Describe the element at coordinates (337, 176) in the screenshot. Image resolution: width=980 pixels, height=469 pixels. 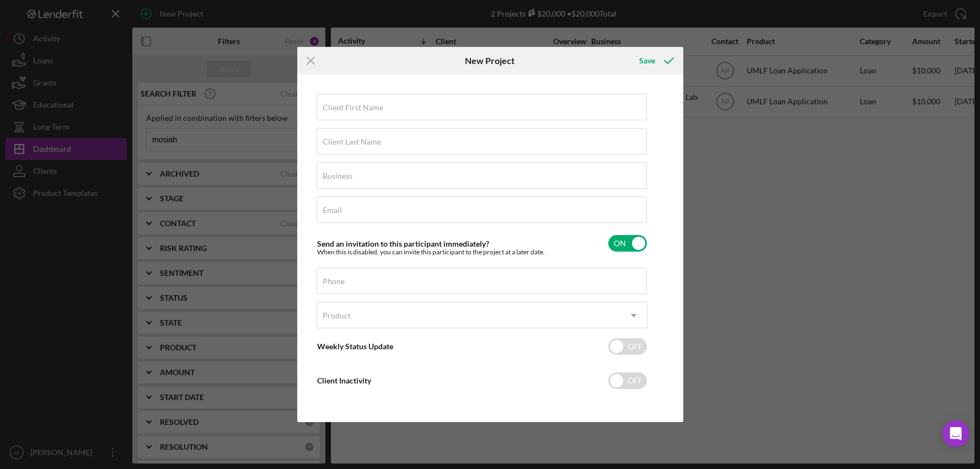
I see `label: Business` at that location.